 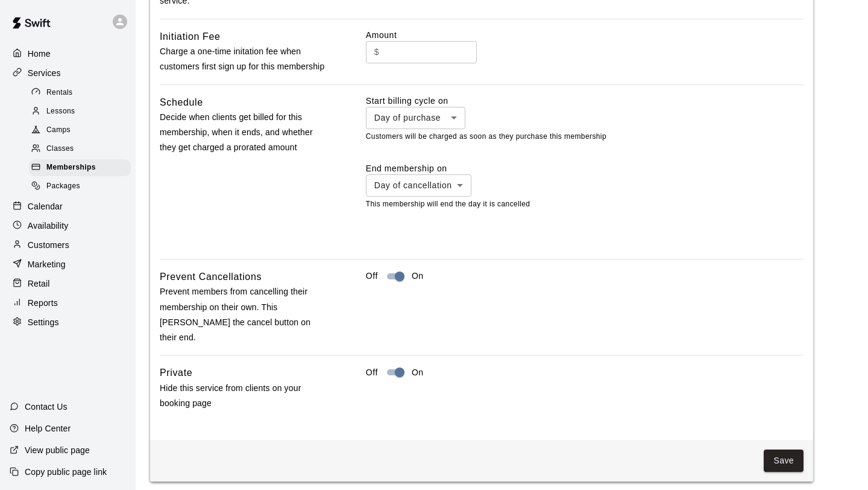 I want to click on div: Memberships, so click(x=80, y=168).